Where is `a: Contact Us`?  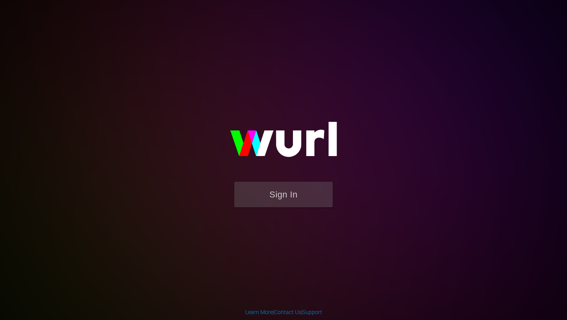
a: Contact Us is located at coordinates (288, 312).